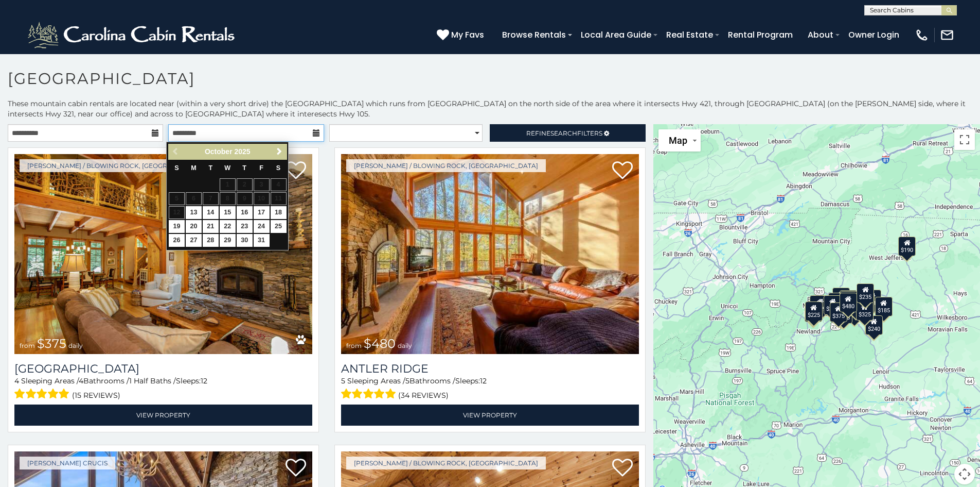  I want to click on span: Thursday, so click(245, 168).